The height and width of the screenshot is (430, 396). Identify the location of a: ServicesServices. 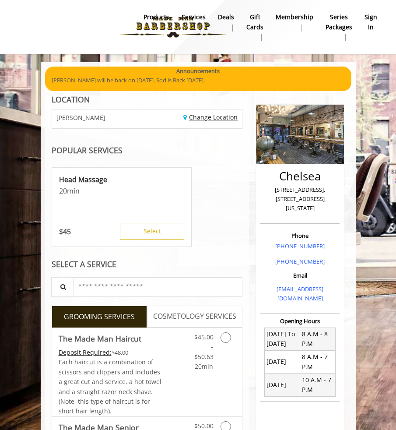
(194, 22).